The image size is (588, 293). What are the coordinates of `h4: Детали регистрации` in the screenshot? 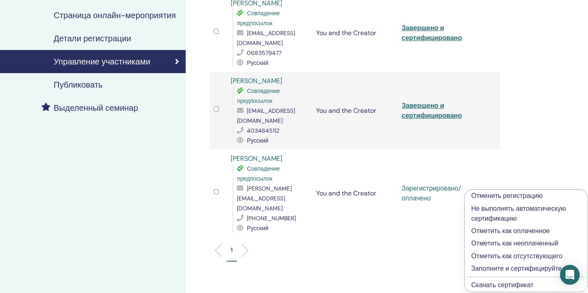 It's located at (92, 38).